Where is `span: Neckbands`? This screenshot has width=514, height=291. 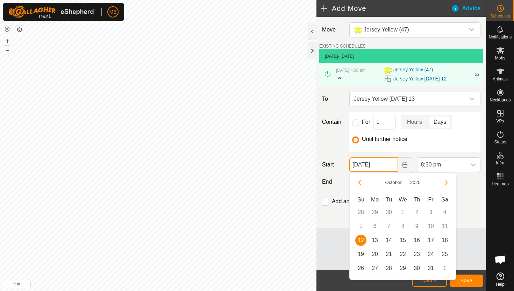
span: Neckbands is located at coordinates (500, 100).